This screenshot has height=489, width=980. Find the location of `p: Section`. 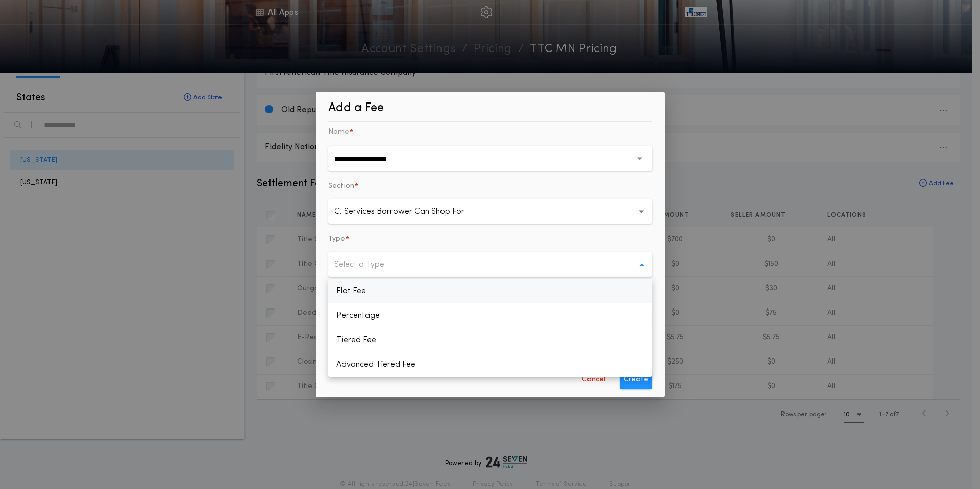

p: Section is located at coordinates (341, 186).